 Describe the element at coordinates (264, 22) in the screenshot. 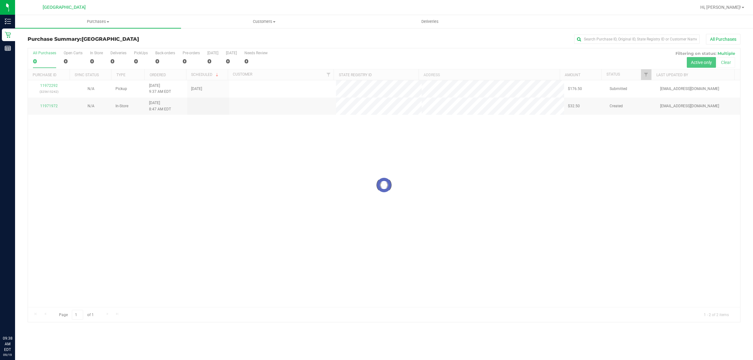

I see `span: Customers` at that location.